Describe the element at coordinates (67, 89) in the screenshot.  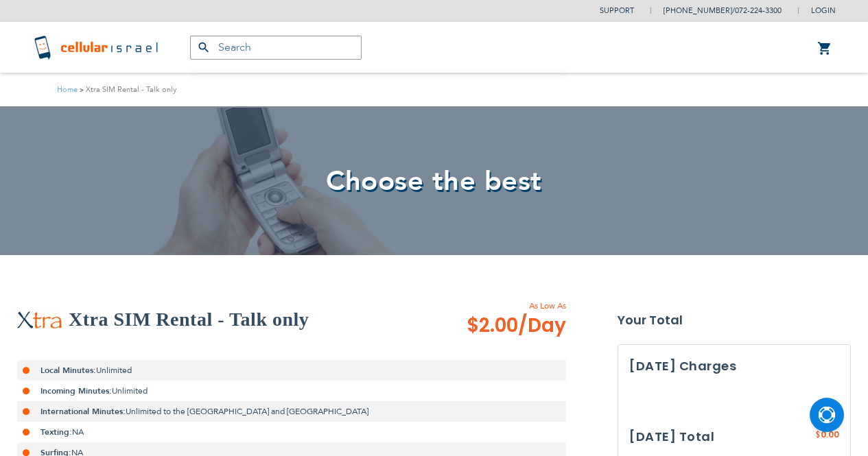
I see `a: Home` at that location.